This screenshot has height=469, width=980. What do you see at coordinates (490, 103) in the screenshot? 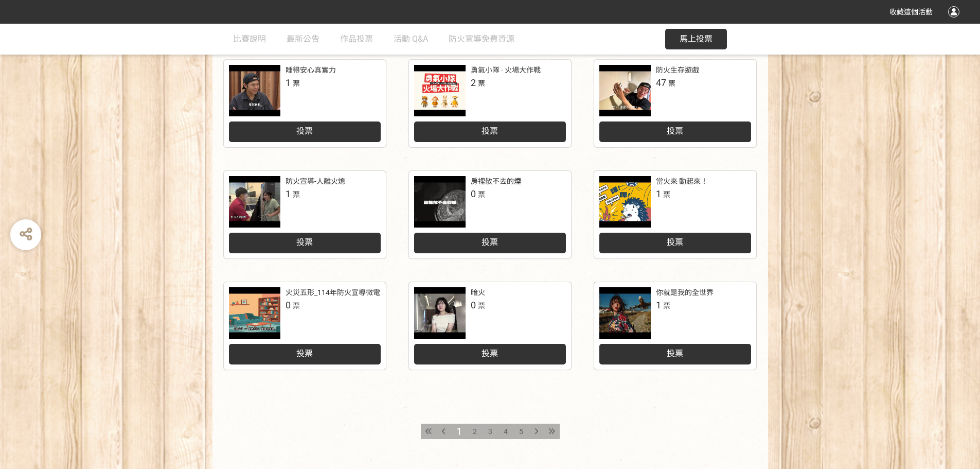
I see `a: 勇氣小隊 · 火場大作戰2票投票` at bounding box center [490, 103].